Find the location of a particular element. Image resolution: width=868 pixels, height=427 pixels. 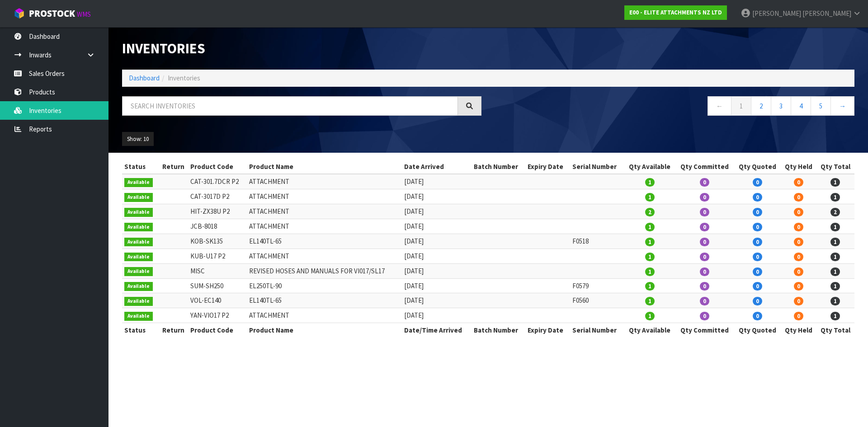

td: CAT-301.7DCR P2 is located at coordinates (217, 181).